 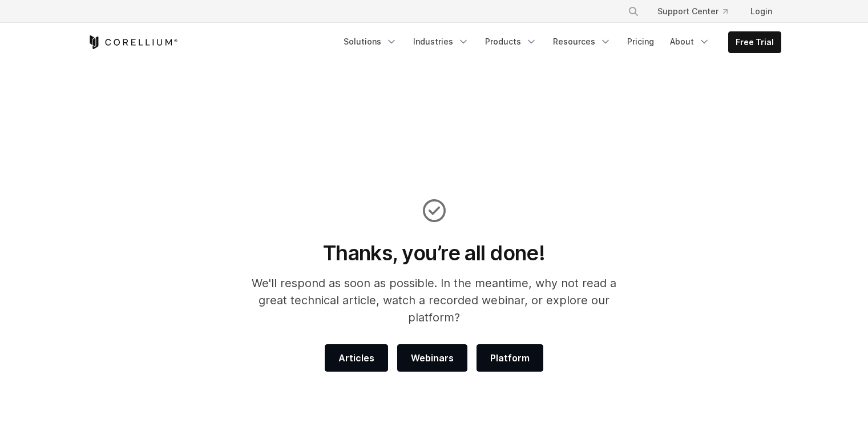 What do you see at coordinates (434, 300) in the screenshot?
I see `p: We'll respond as soon as possible. In the meantime, why not read a great technical article, watch...` at bounding box center [434, 300].